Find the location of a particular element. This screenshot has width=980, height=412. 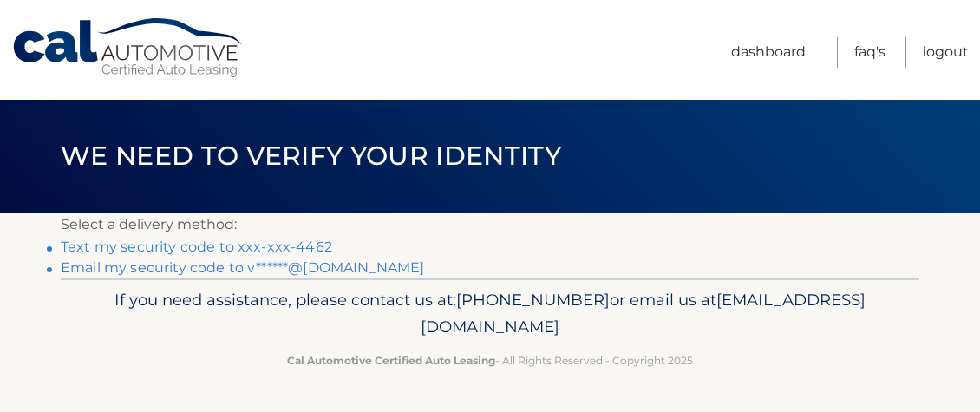

a: Cal Automotive is located at coordinates (128, 48).